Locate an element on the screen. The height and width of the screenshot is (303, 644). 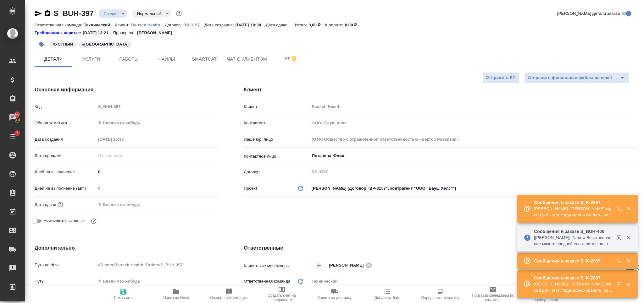
span: Детали is located at coordinates (53, 59).